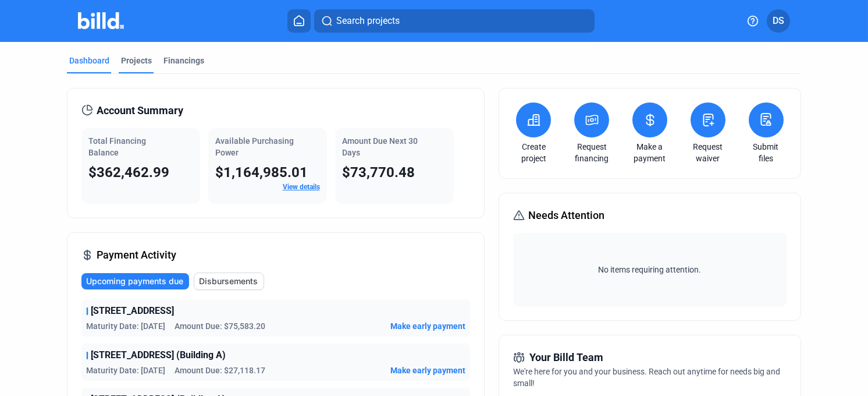  Describe the element at coordinates (778, 21) in the screenshot. I see `button: DS` at that location.